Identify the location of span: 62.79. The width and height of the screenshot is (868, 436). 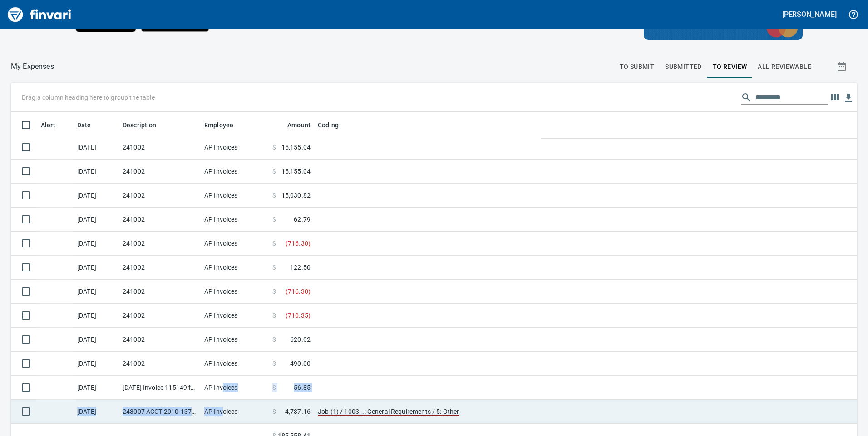
(302, 219).